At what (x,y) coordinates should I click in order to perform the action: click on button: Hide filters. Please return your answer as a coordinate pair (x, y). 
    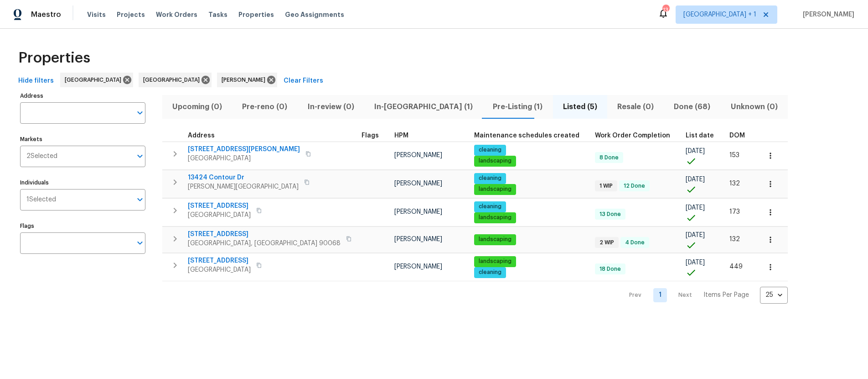
    Looking at the image, I should click on (36, 81).